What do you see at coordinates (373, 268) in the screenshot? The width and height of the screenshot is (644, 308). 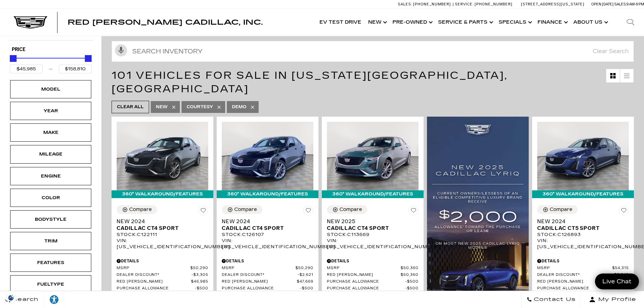 I see `a: MSRP $50,360` at bounding box center [373, 268].